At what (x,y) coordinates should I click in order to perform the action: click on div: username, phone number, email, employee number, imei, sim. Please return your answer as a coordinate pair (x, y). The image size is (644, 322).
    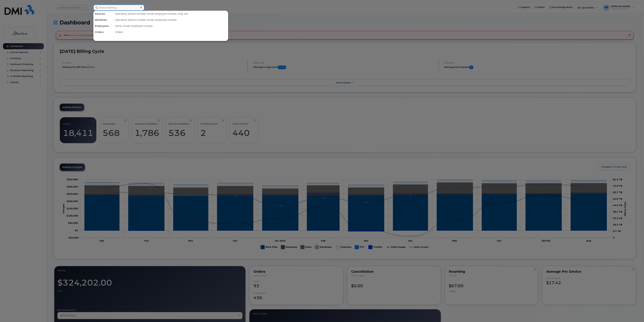
    Looking at the image, I should click on (171, 14).